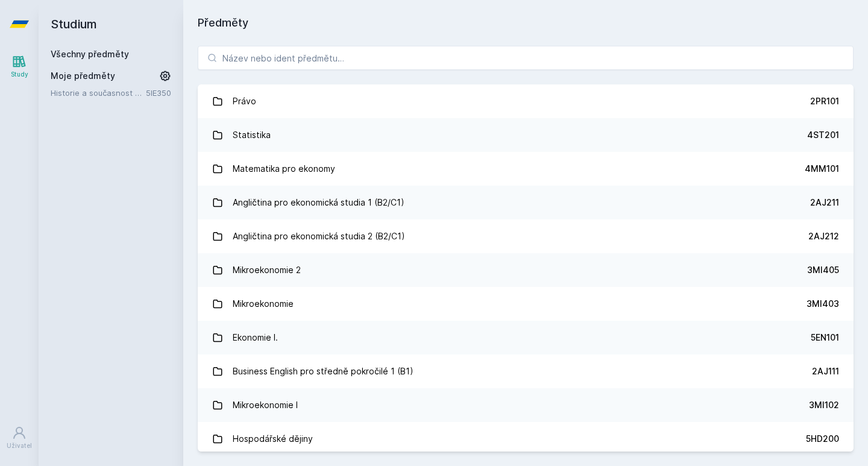 This screenshot has height=466, width=868. I want to click on div: Hospodářské dějiny, so click(273, 439).